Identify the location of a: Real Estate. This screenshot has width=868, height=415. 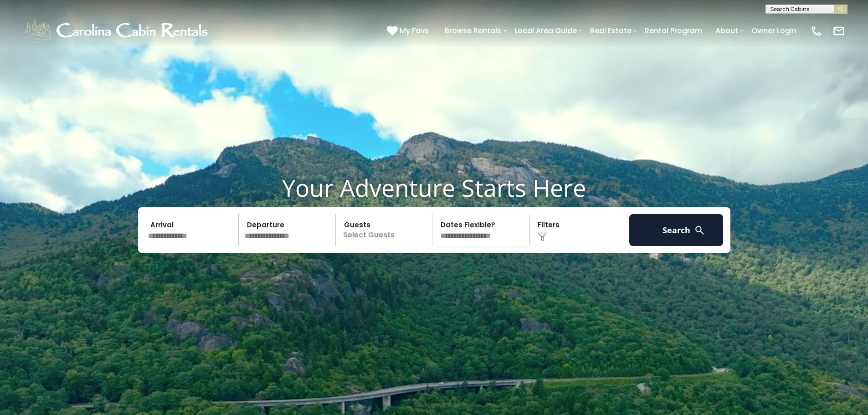
(610, 30).